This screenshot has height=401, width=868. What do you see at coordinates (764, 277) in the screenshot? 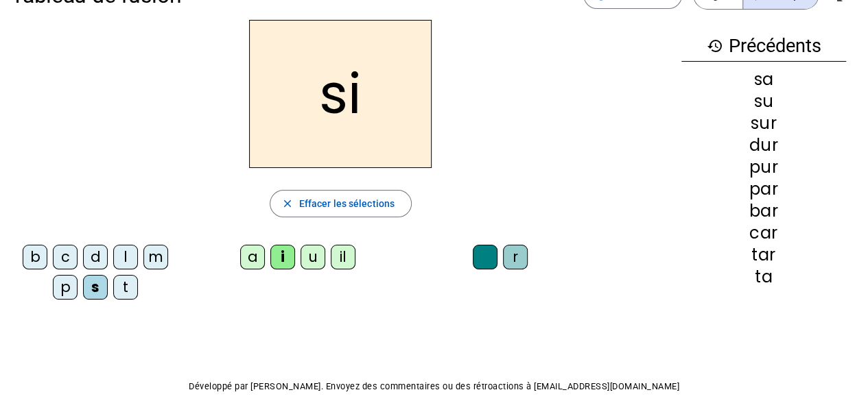
I see `div: ta` at bounding box center [764, 277].